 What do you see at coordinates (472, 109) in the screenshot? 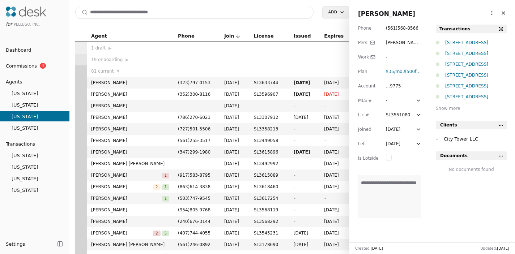
I see `div: Show more` at bounding box center [472, 109].